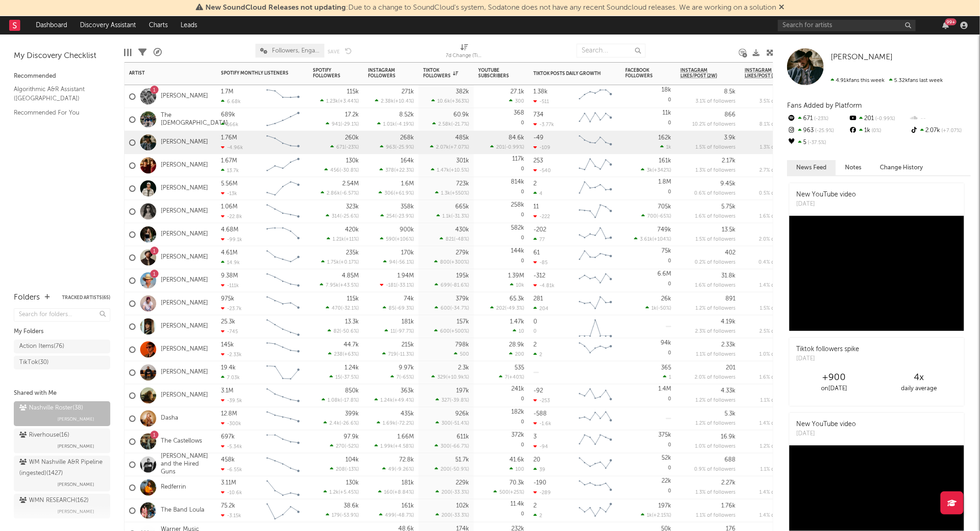  Describe the element at coordinates (335, 170) in the screenshot. I see `span: 456` at that location.